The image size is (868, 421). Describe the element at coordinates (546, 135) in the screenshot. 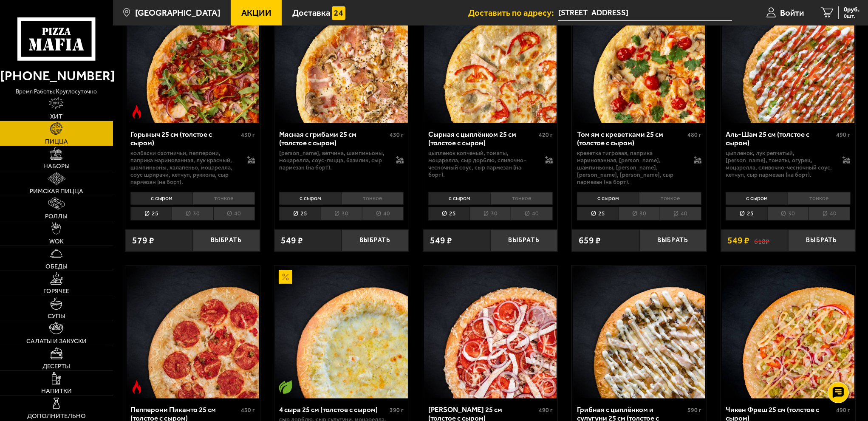

I see `span: 420 г` at that location.